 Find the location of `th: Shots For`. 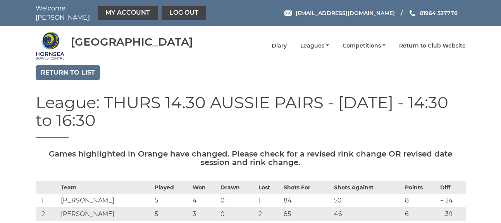

th: Shots For is located at coordinates (306, 188).